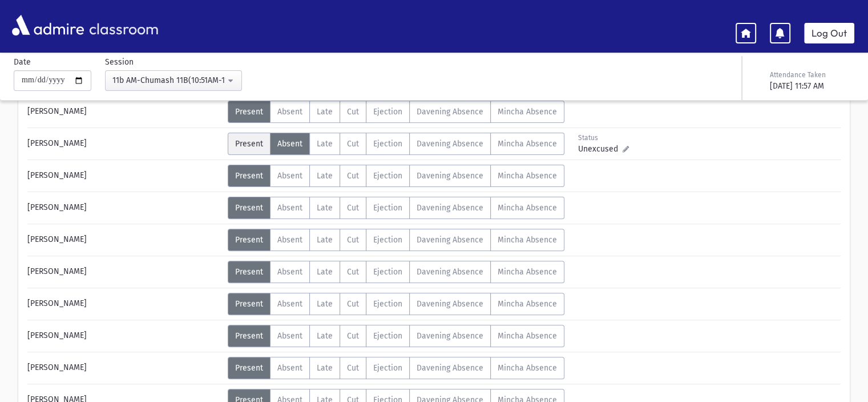 The height and width of the screenshot is (402, 868). I want to click on span: classroom, so click(123, 25).